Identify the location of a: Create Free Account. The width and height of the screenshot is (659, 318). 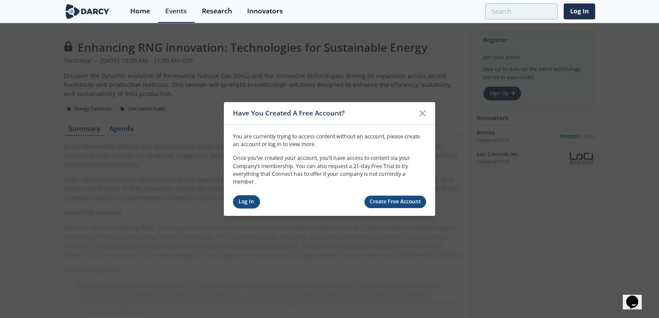
(395, 202).